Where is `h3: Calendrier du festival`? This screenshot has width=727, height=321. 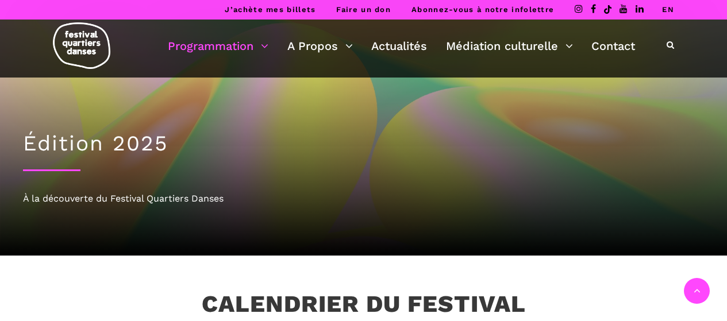
h3: Calendrier du festival is located at coordinates (364, 305).